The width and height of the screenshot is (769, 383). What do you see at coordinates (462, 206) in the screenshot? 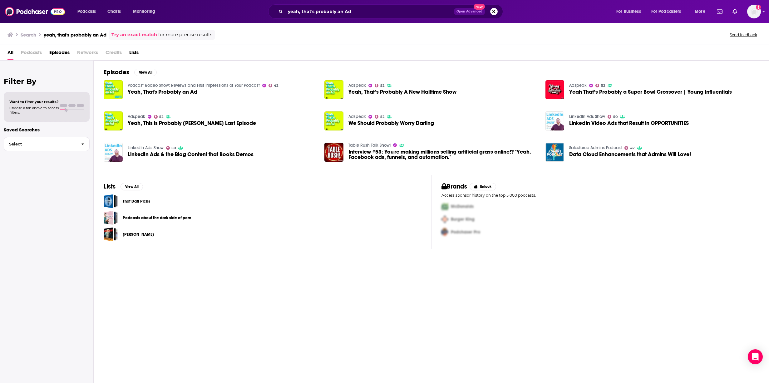
I see `span: McDonalds` at bounding box center [462, 206].